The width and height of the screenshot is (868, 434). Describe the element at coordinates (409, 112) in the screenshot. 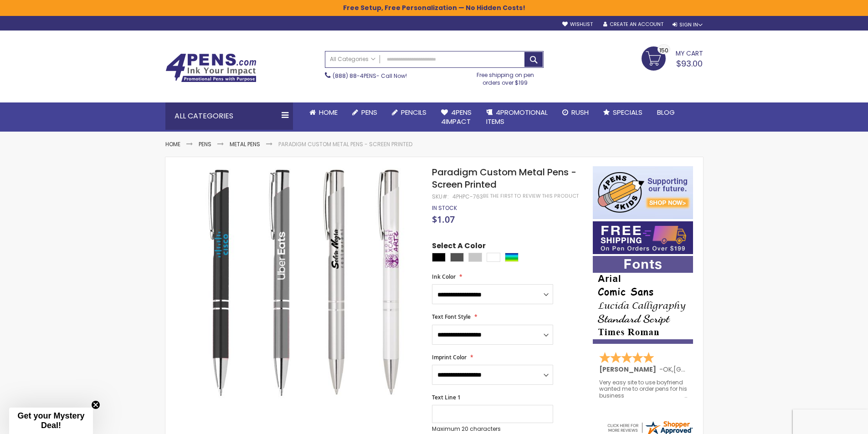

I see `a: Pencils` at that location.